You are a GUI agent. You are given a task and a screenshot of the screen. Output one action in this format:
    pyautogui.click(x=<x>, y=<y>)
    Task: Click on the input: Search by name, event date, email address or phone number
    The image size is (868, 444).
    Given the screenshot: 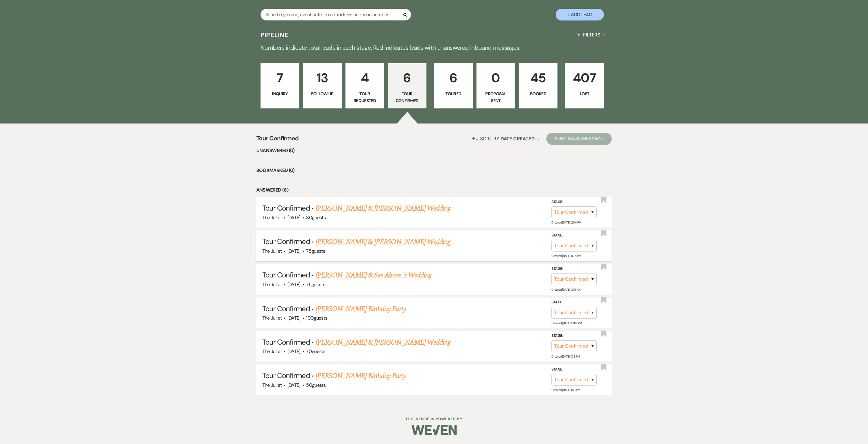 What is the action you would take?
    pyautogui.click(x=336, y=15)
    